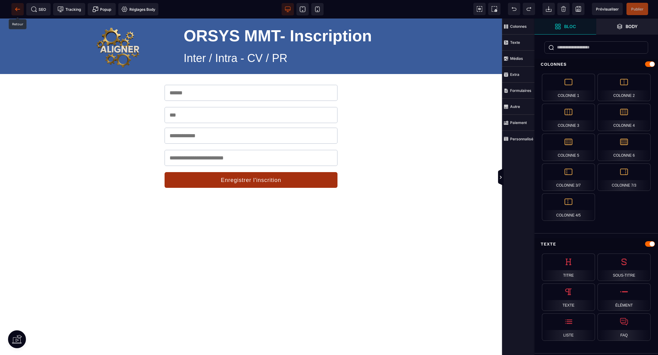 The image size is (658, 355). I want to click on span: Afficher les vues, so click(537, 178).